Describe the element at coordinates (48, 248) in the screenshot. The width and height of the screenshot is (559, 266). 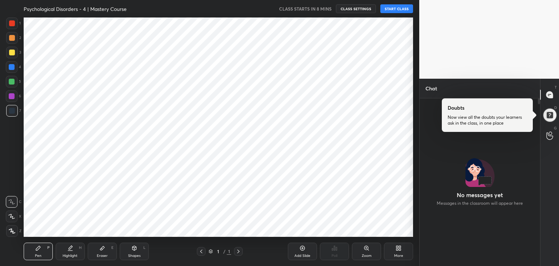
I see `div: P` at that location.